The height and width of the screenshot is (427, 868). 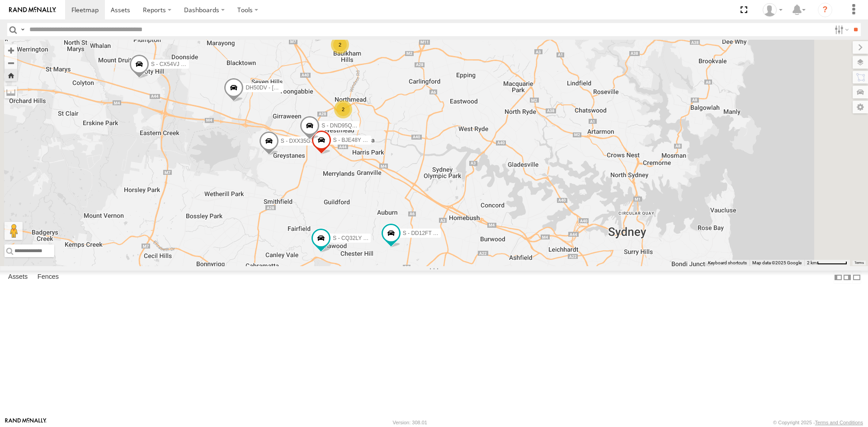 What do you see at coordinates (410, 422) in the screenshot?
I see `div: Version: 308.01` at bounding box center [410, 422].